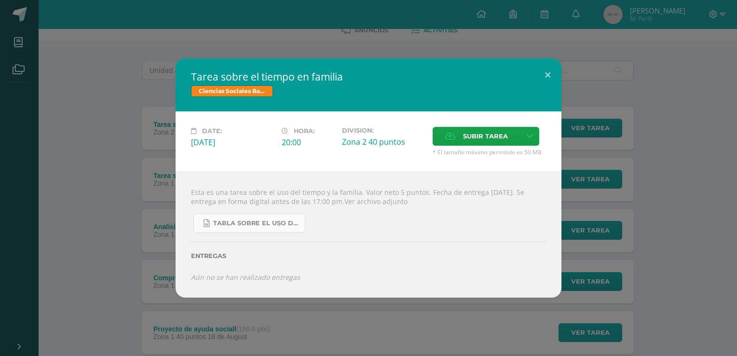 This screenshot has height=356, width=737. Describe the element at coordinates (548, 75) in the screenshot. I see `button: Close (Esc)` at that location.